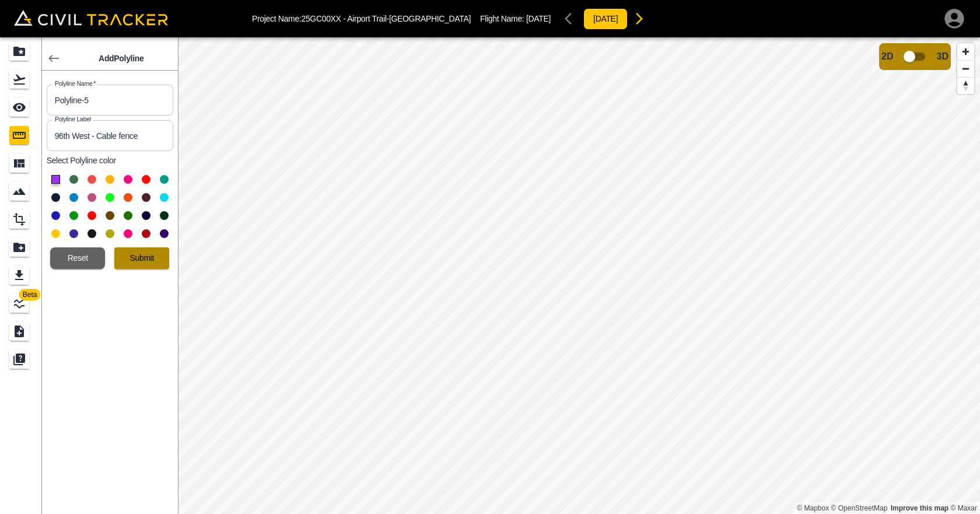 This screenshot has width=980, height=514. Describe the element at coordinates (578, 275) in the screenshot. I see `canvas: Map` at that location.